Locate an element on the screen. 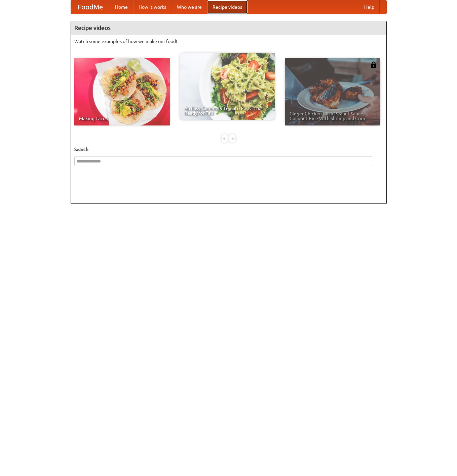 The height and width of the screenshot is (476, 457). img: 483408.png is located at coordinates (373, 65).